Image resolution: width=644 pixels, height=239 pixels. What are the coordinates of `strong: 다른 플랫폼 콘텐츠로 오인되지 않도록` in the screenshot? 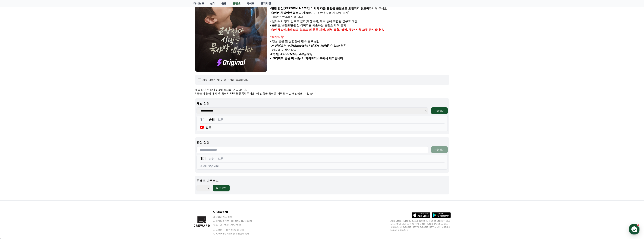 It's located at (344, 8).